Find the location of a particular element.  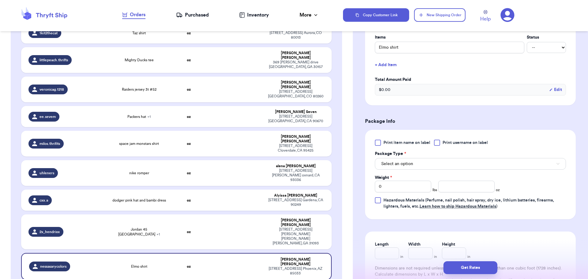

button: + Add Item is located at coordinates (470, 65).